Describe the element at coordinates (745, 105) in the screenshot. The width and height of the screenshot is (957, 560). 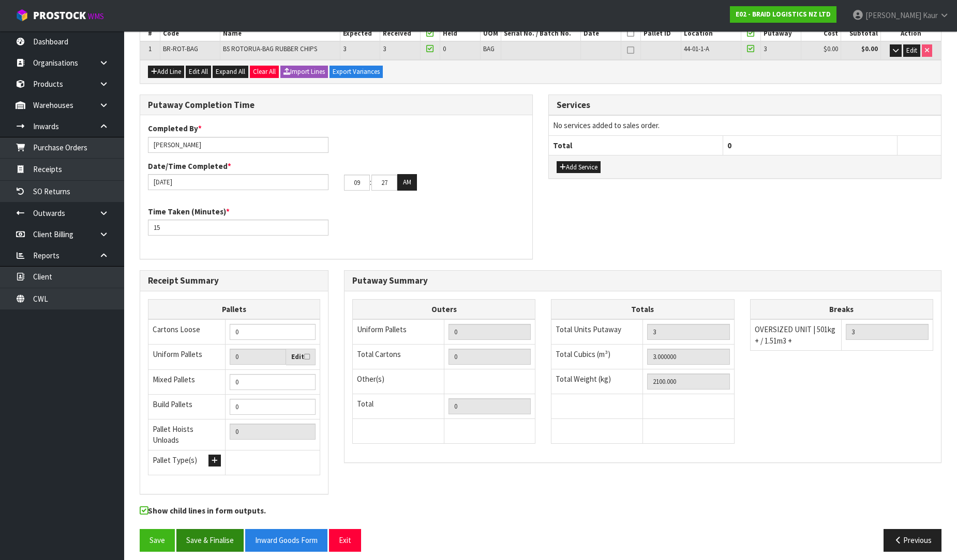
I see `h3: Services` at that location.